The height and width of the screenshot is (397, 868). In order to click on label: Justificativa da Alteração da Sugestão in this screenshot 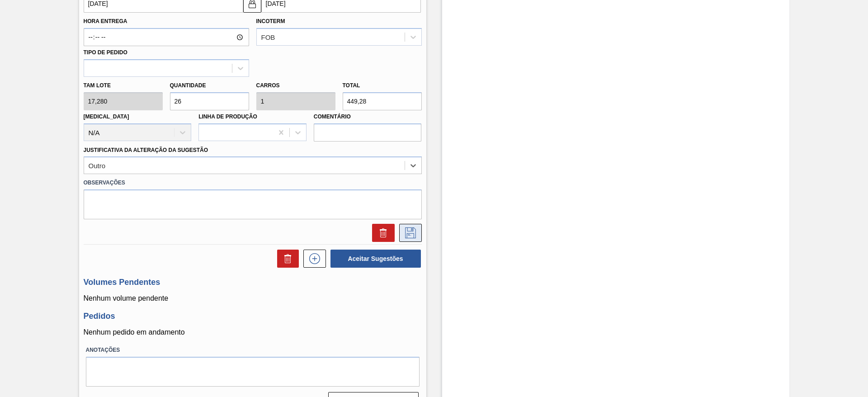, I will do `click(146, 150)`.